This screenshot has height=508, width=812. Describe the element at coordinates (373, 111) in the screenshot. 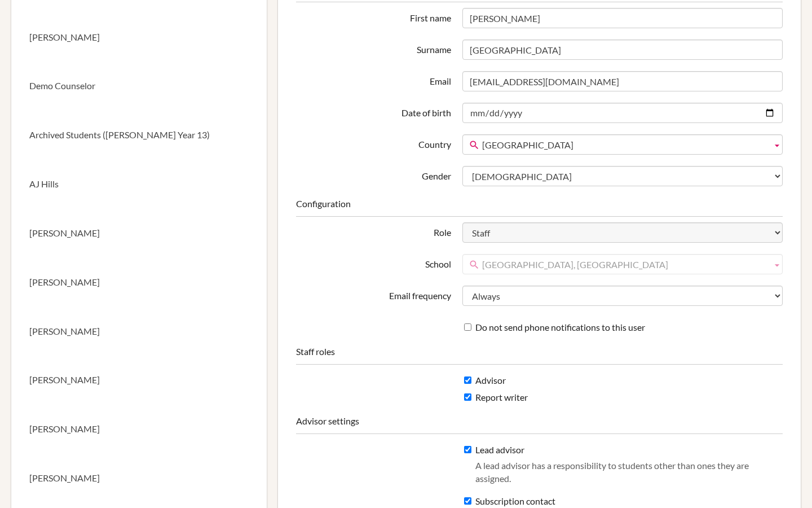

I see `label: Date of birth` at that location.